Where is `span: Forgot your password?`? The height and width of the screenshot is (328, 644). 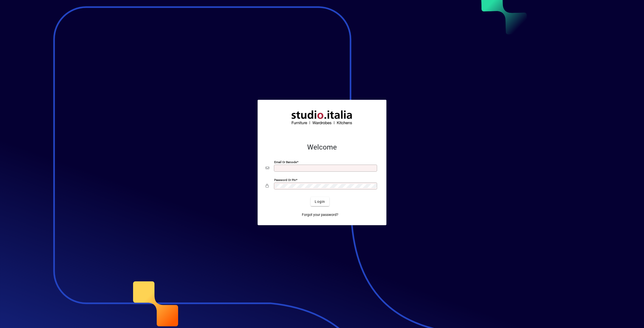 span: Forgot your password? is located at coordinates (320, 215).